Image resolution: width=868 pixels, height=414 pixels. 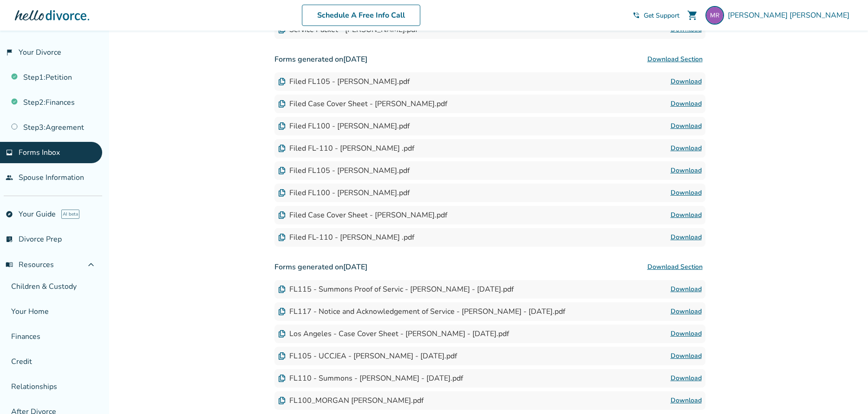 I want to click on span: Forms Inbox, so click(x=39, y=153).